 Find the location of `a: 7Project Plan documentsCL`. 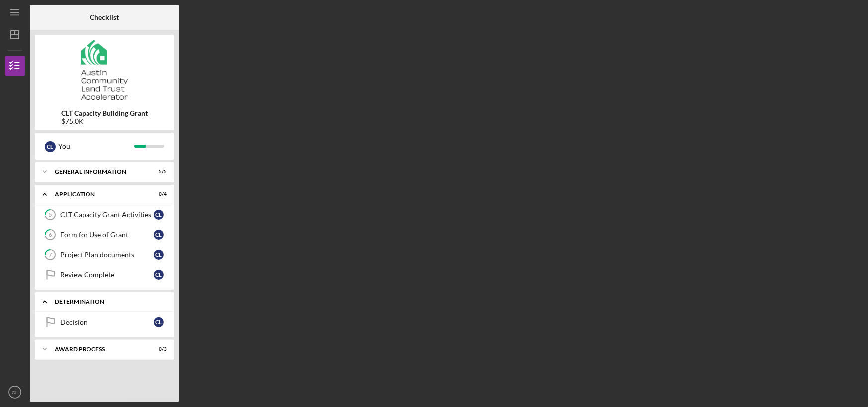

a: 7Project Plan documentsCL is located at coordinates (104, 255).